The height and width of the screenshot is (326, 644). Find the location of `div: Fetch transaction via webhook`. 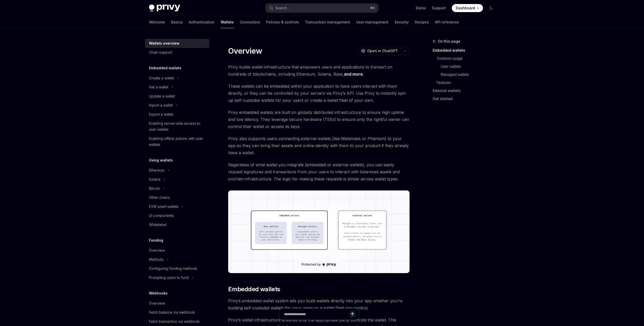

div: Fetch transaction via webhook is located at coordinates (174, 321).